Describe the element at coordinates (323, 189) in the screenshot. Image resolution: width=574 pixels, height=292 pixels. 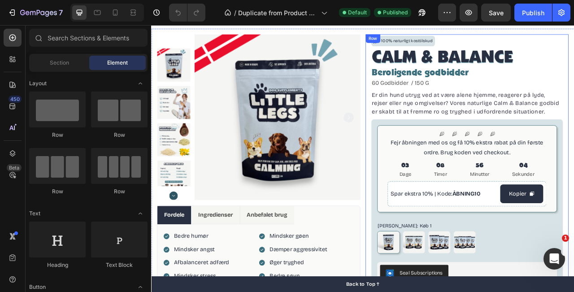
I see `p: Dage` at that location.